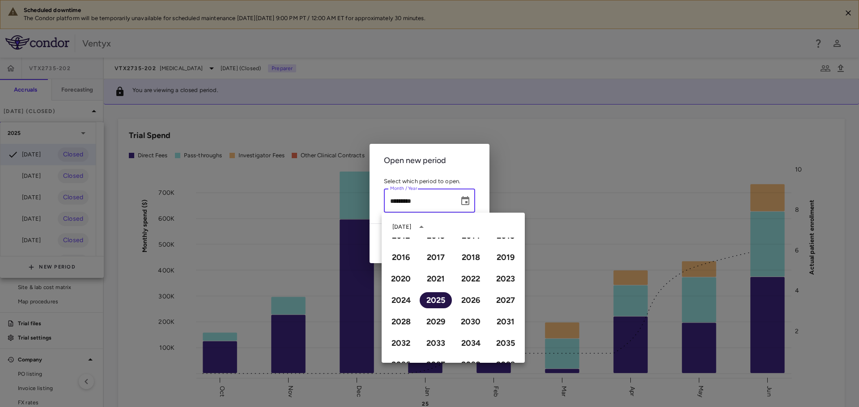 The height and width of the screenshot is (407, 859). Describe the element at coordinates (401, 365) in the screenshot. I see `button: 2036` at that location.